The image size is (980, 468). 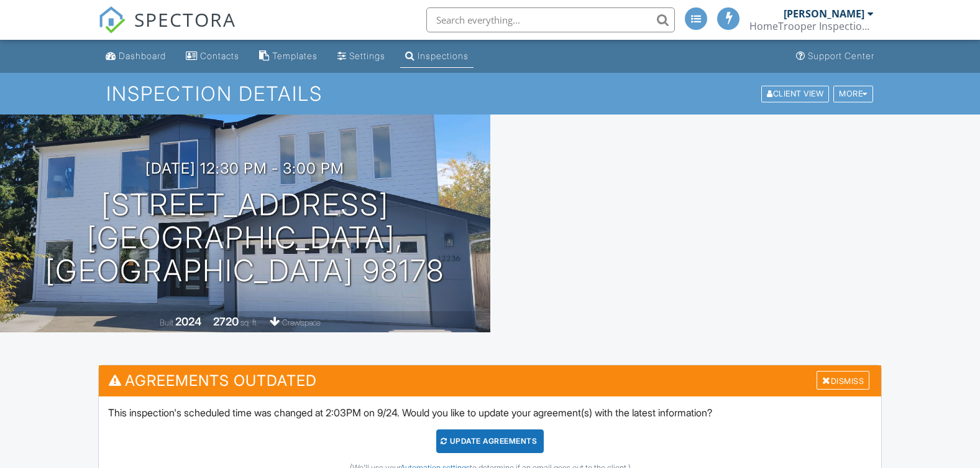 I want to click on div: Contacts, so click(x=220, y=56).